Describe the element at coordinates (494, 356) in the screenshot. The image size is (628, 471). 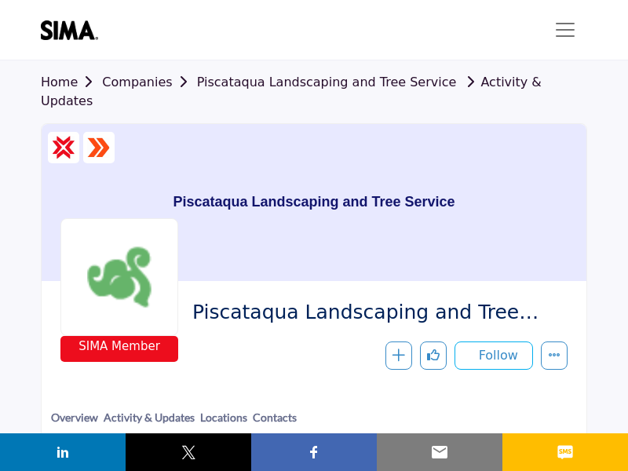
I see `button: Follow` at that location.